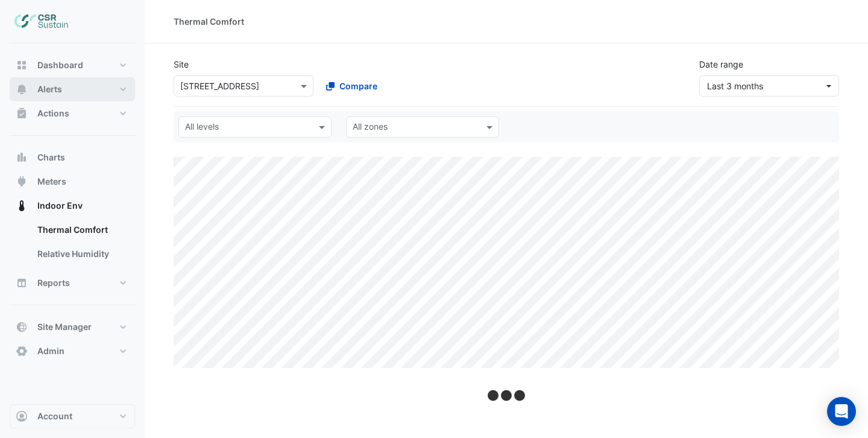 This screenshot has height=438, width=868. Describe the element at coordinates (73, 113) in the screenshot. I see `button: Actions` at that location.